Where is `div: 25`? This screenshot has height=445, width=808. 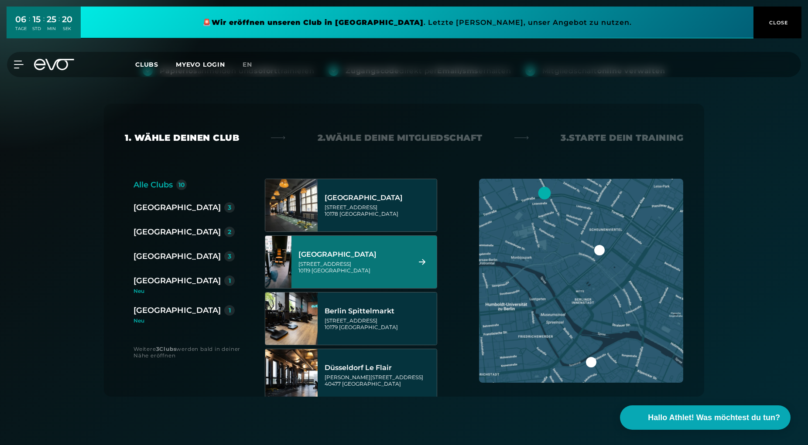
div: 25 is located at coordinates (51, 19).